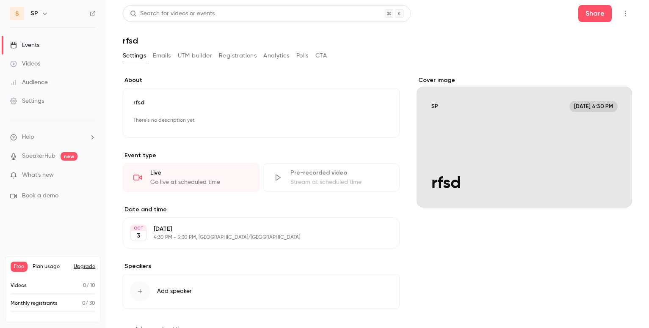  What do you see at coordinates (174, 292) in the screenshot?
I see `span: Add speaker` at bounding box center [174, 292].